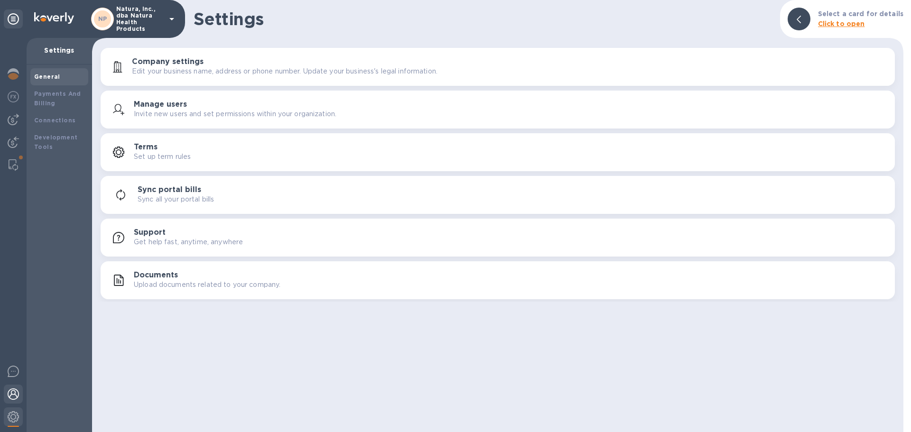 The height and width of the screenshot is (432, 911). Describe the element at coordinates (169, 190) in the screenshot. I see `h3: Sync portal bills` at that location.